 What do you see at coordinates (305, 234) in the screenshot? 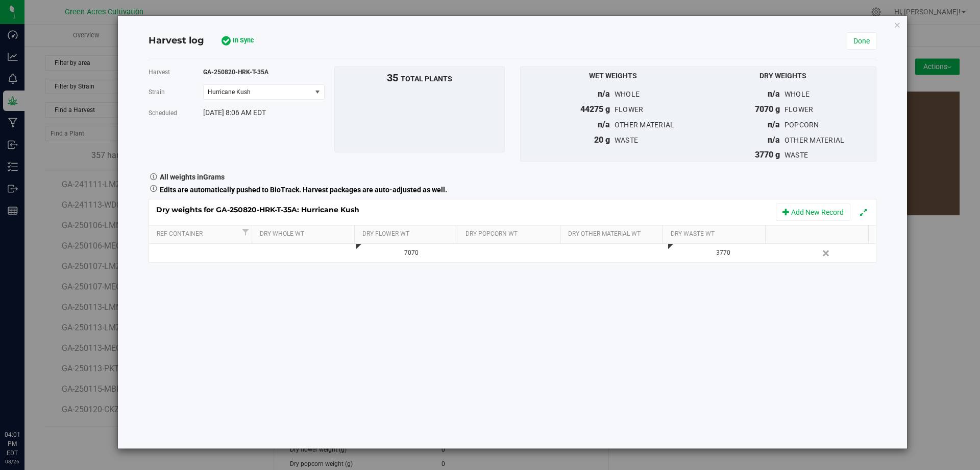
I see `a: Dry Whole Wt` at bounding box center [305, 234].